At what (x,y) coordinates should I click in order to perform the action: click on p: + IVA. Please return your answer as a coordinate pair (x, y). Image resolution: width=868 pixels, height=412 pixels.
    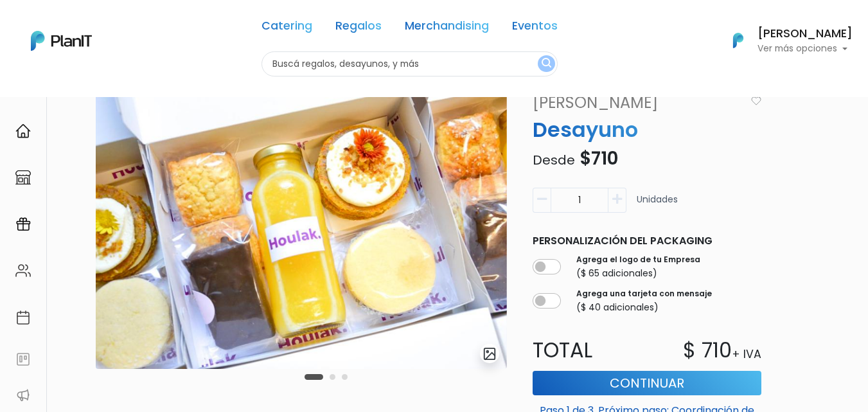
    Looking at the image, I should click on (747, 354).